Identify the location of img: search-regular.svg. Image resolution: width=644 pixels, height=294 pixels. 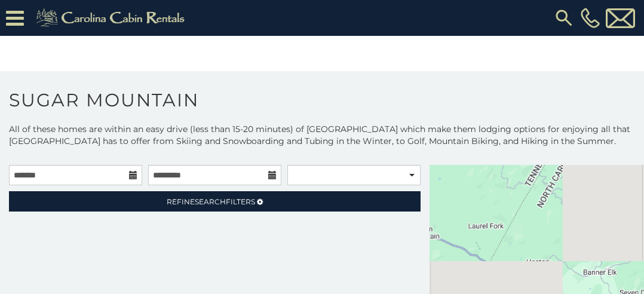
(564, 18).